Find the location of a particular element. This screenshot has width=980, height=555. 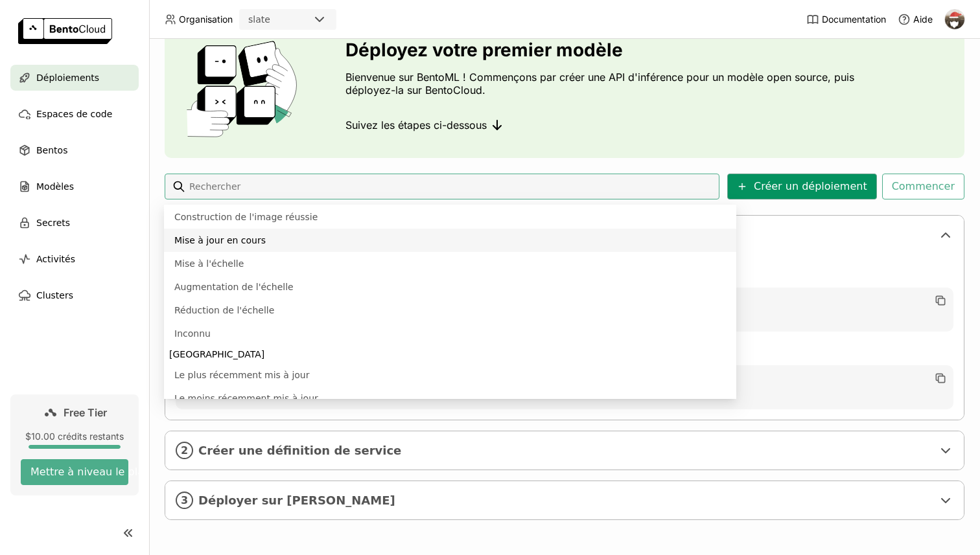

img: cover onboarding is located at coordinates (245, 89).